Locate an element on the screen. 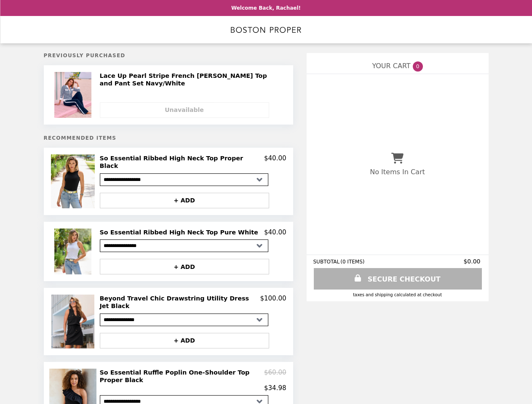  h5: Recommended Items is located at coordinates (168, 138).